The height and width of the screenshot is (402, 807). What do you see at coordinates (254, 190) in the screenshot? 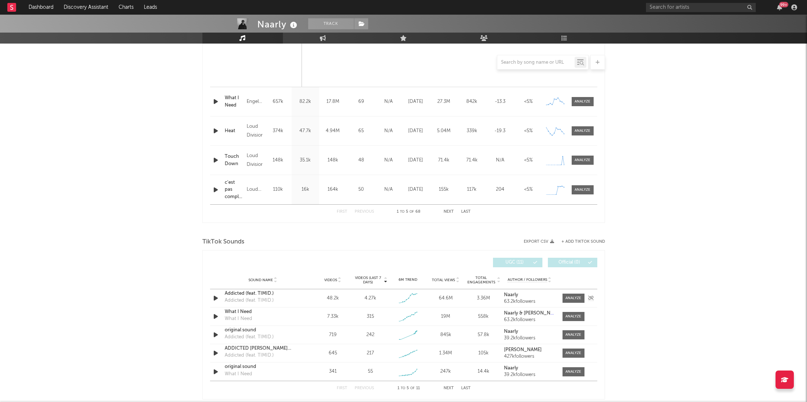
I see `div: LoudKult` at bounding box center [254, 190].